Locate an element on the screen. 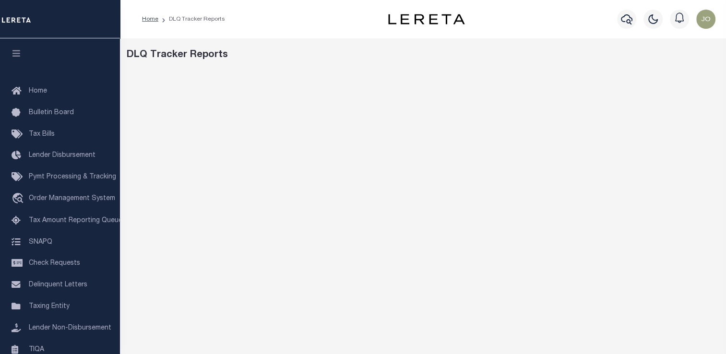  span: Delinquent Letters is located at coordinates (58, 285).